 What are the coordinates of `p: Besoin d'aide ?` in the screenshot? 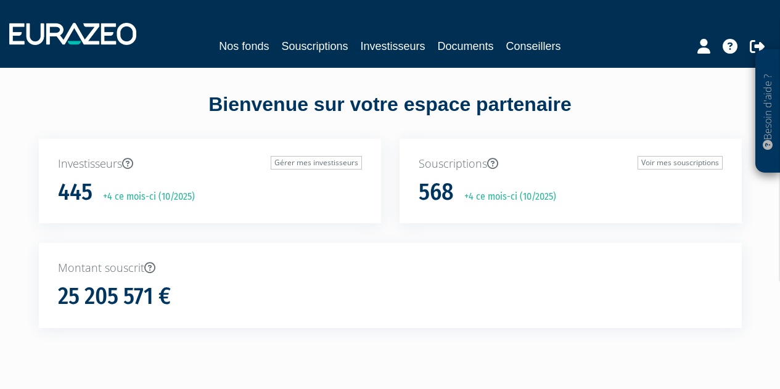 It's located at (768, 112).